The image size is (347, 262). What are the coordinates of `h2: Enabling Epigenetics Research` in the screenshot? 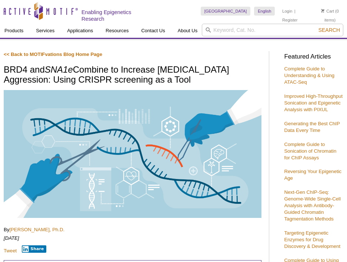 It's located at (115, 16).